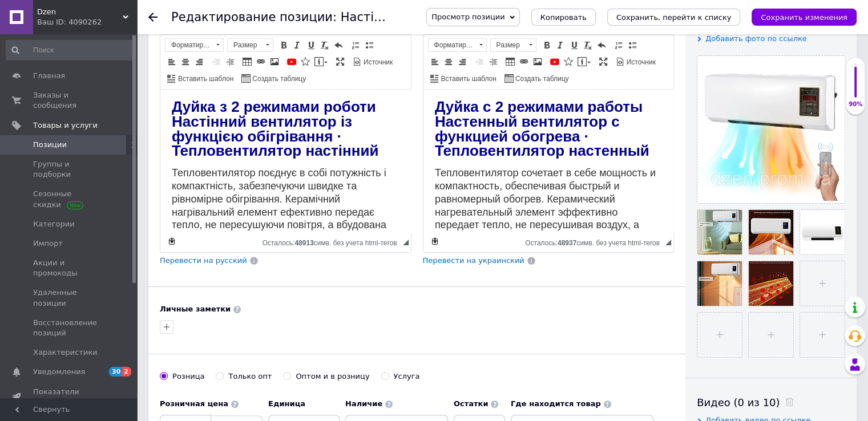 The image size is (868, 421). I want to click on span: Показатели работы компании, so click(69, 397).